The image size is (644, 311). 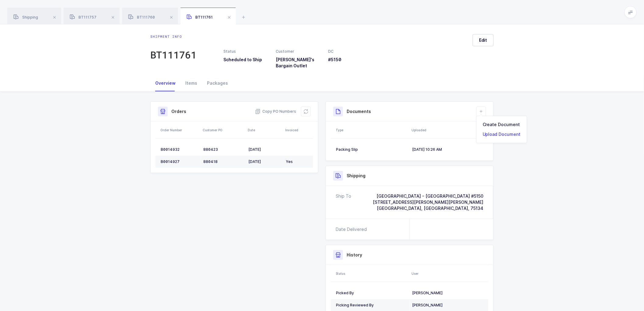 What do you see at coordinates (298, 130) in the screenshot?
I see `div: Invoiced` at bounding box center [298, 130].